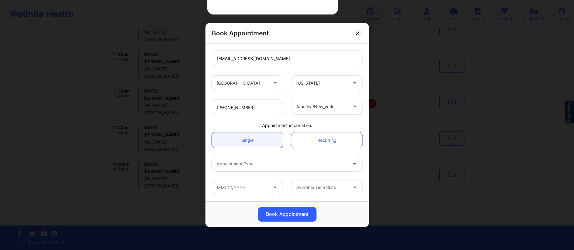 The height and width of the screenshot is (250, 574). What do you see at coordinates (240, 33) in the screenshot?
I see `h2: Book Appointment` at bounding box center [240, 33].